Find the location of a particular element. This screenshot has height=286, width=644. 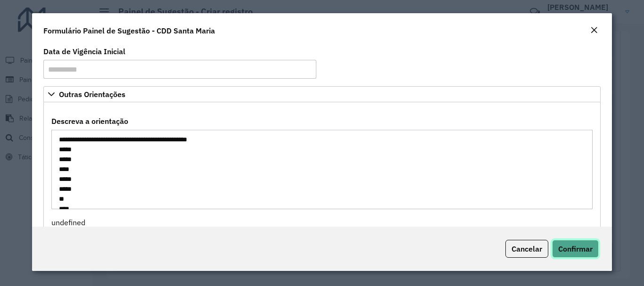

label: Descreva a orientação is located at coordinates (90, 121).